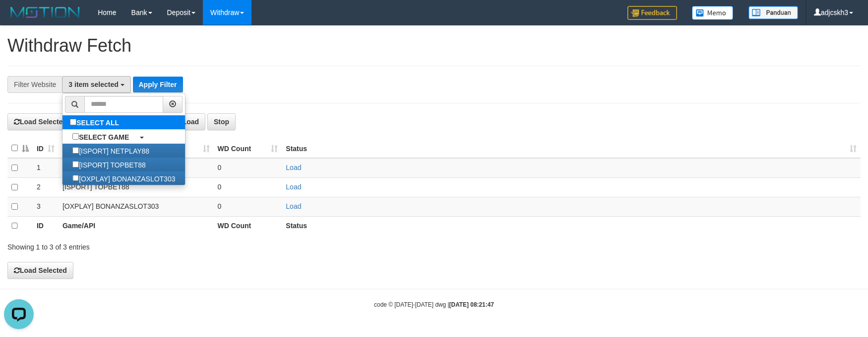 Image resolution: width=868 pixels, height=337 pixels. What do you see at coordinates (434, 46) in the screenshot?
I see `h1: Withdraw Fetch` at bounding box center [434, 46].